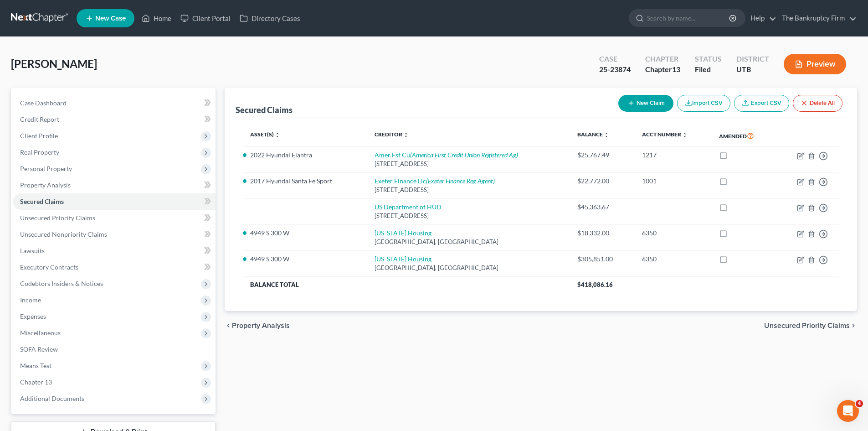  What do you see at coordinates (40, 333) in the screenshot?
I see `span: Miscellaneous` at bounding box center [40, 333].